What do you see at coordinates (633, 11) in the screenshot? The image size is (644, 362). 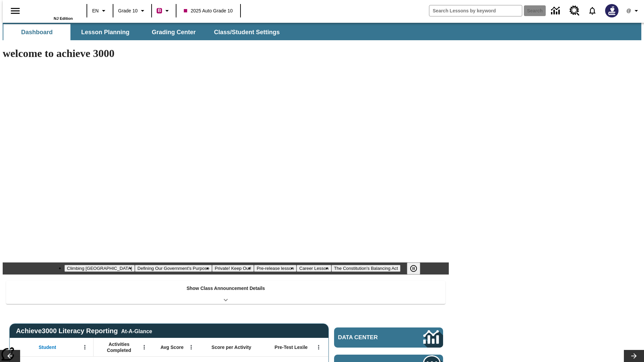 I see `button: Profile/Settings` at bounding box center [633, 11].